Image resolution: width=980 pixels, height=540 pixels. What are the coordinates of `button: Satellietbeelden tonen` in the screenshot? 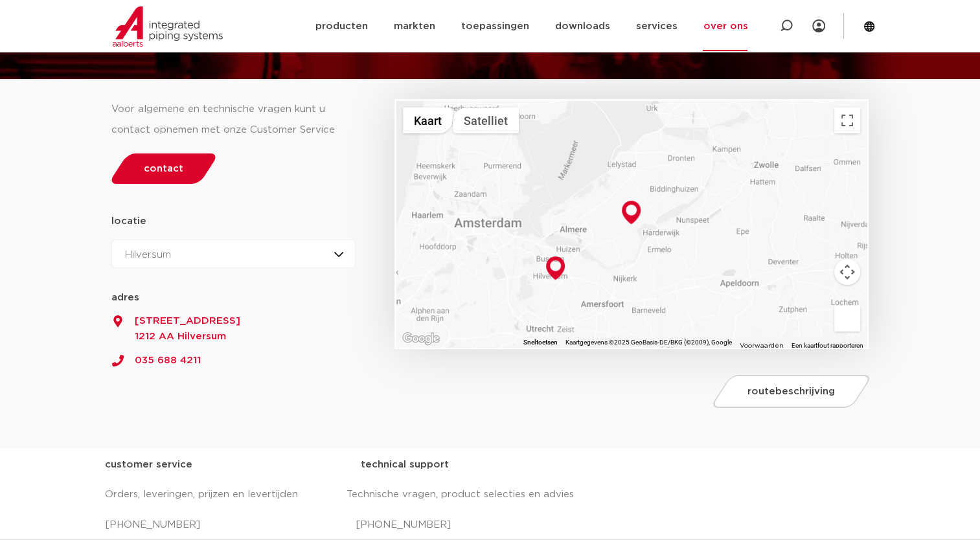 It's located at (486, 120).